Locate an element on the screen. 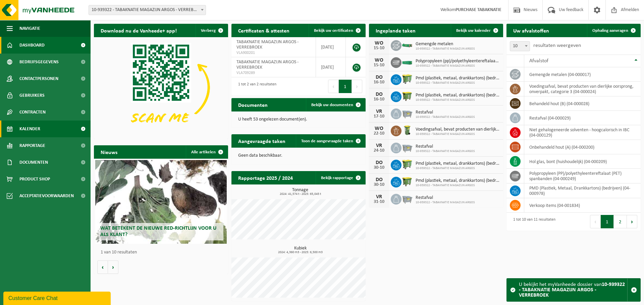 The height and width of the screenshot is (305, 644). span: 2024: 41,574 t - 2025: 65,045 t is located at coordinates (301, 194).